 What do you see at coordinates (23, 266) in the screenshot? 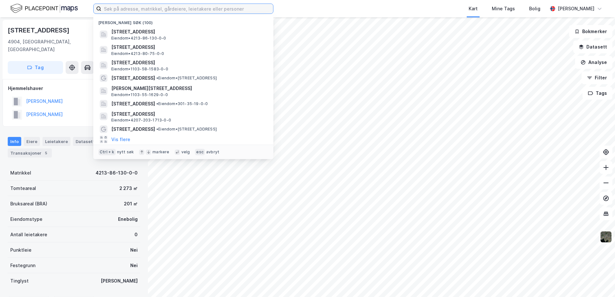
I see `div: Festegrunn` at bounding box center [23, 266].